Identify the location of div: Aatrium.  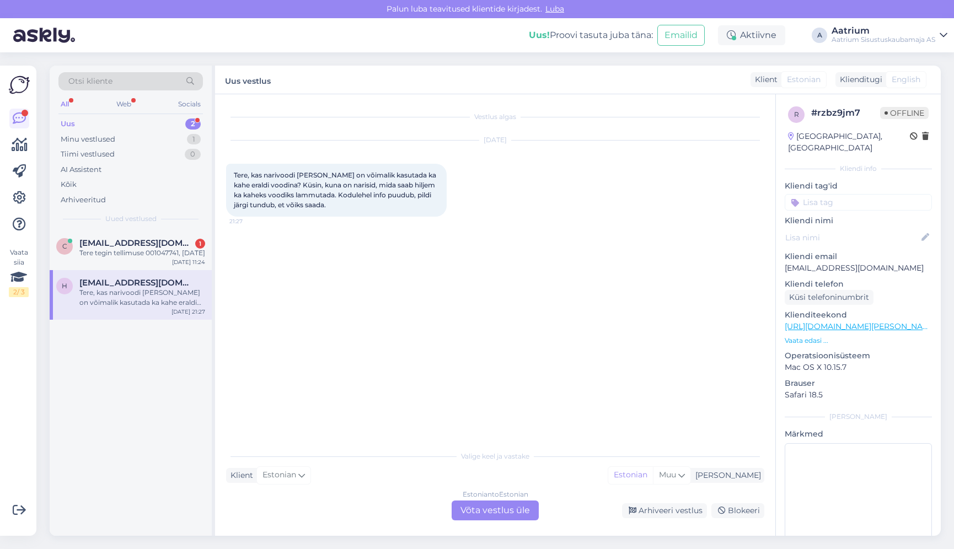
(883, 31).